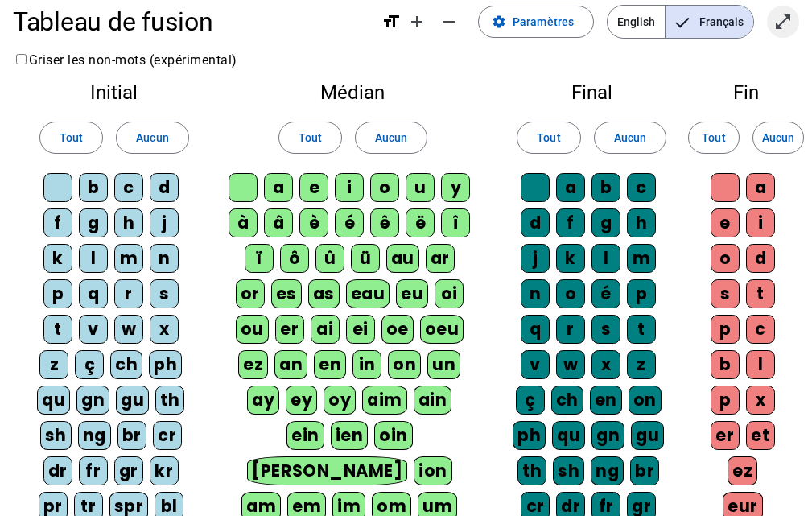 The width and height of the screenshot is (812, 516). Describe the element at coordinates (606, 294) in the screenshot. I see `div: é` at that location.